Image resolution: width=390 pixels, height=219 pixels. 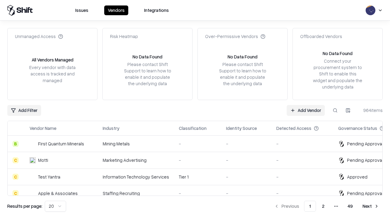 I want to click on button: 2, so click(x=323, y=206).